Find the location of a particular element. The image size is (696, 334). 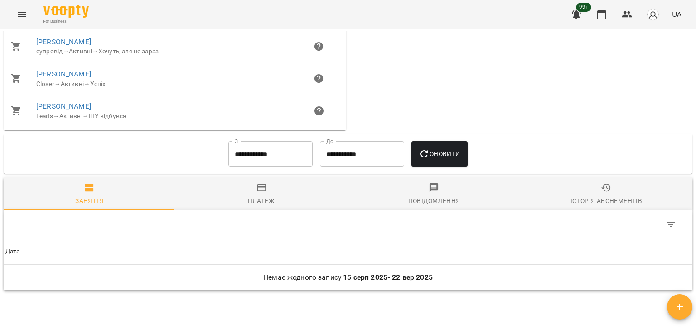

button: Оновити is located at coordinates (439, 154).